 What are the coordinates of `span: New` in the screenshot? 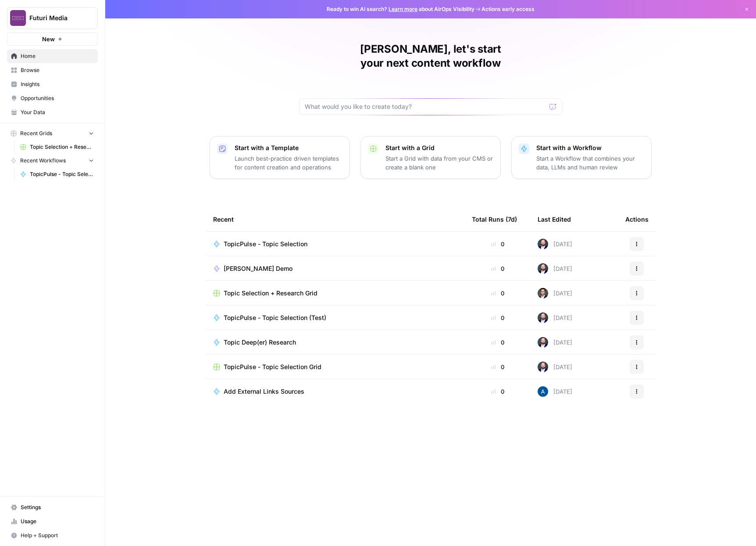 It's located at (48, 39).